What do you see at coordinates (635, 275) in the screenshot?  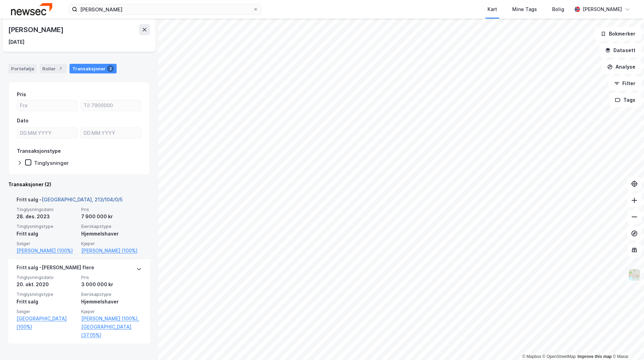 I see `img: Z` at bounding box center [635, 275].